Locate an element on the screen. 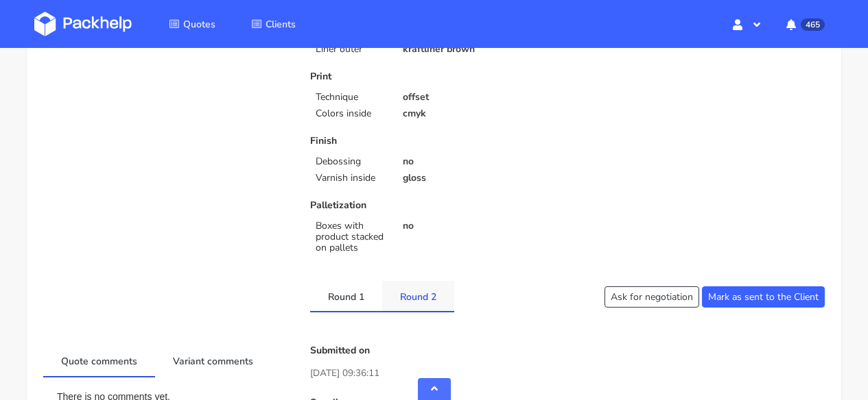 The width and height of the screenshot is (868, 400). p: cmyk is located at coordinates (480, 114).